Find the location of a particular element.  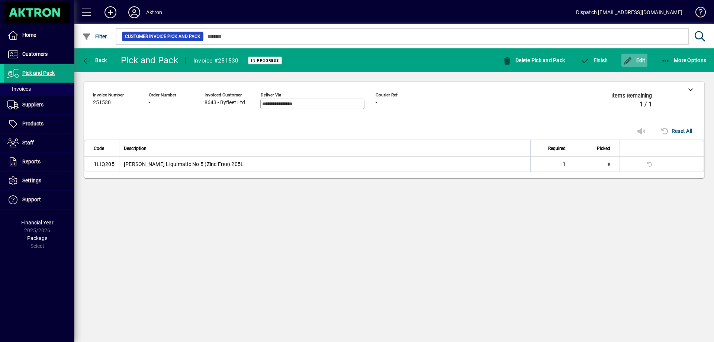

span: Picked is located at coordinates (603, 148).